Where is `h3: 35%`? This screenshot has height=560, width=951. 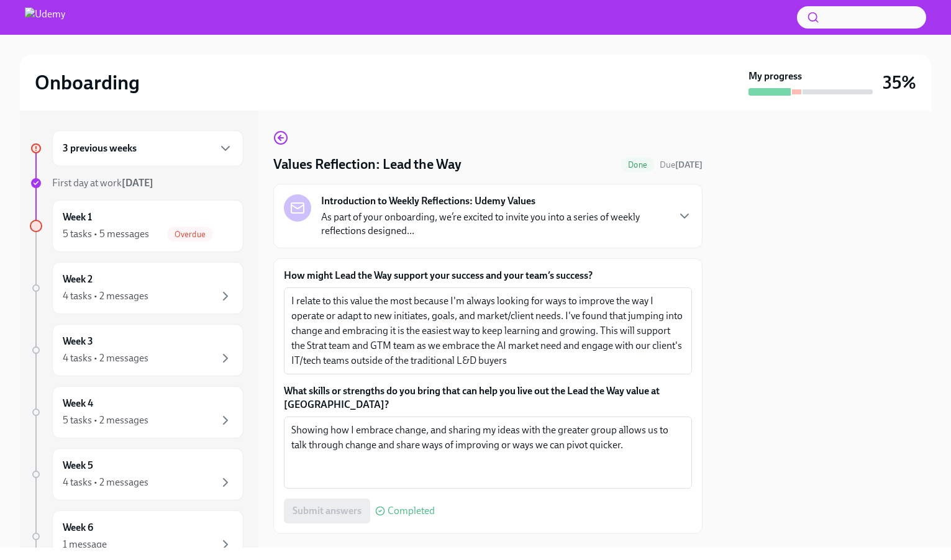
h3: 35% is located at coordinates (899, 83).